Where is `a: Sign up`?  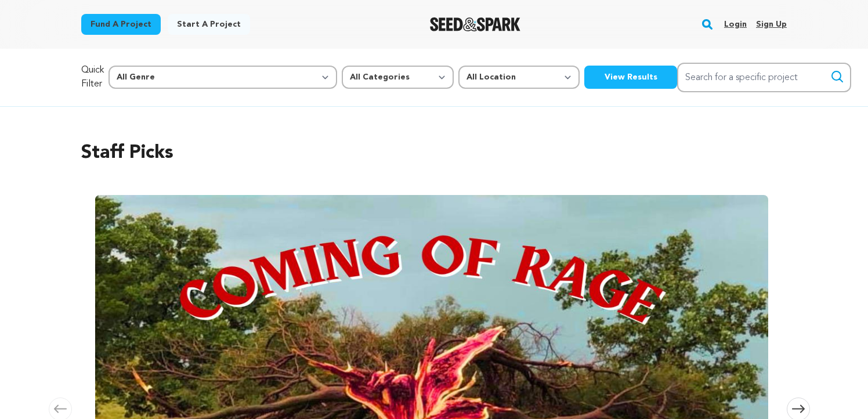 a: Sign up is located at coordinates (771, 24).